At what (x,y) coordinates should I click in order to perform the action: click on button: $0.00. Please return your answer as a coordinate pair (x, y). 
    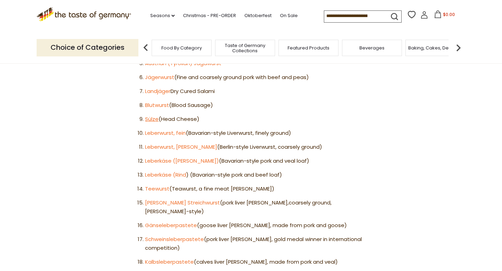
    Looking at the image, I should click on (444, 16).